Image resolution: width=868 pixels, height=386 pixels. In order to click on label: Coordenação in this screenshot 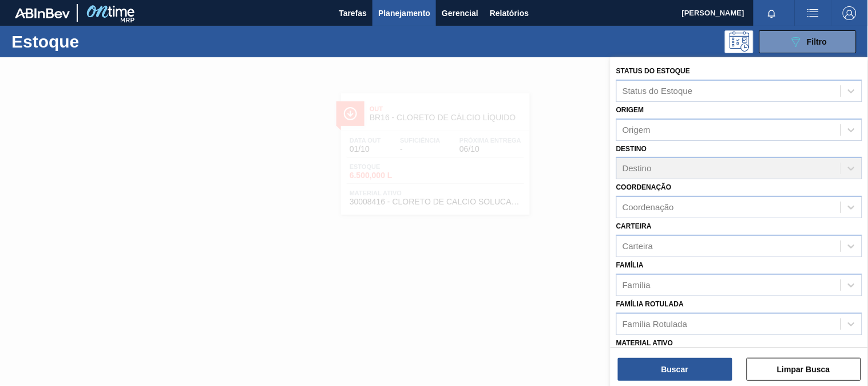, I will do `click(644, 187)`.